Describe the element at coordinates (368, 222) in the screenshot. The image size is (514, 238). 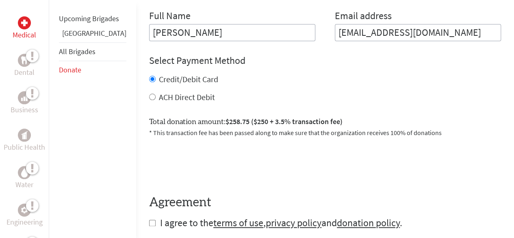
I see `a: donation policy` at that location.